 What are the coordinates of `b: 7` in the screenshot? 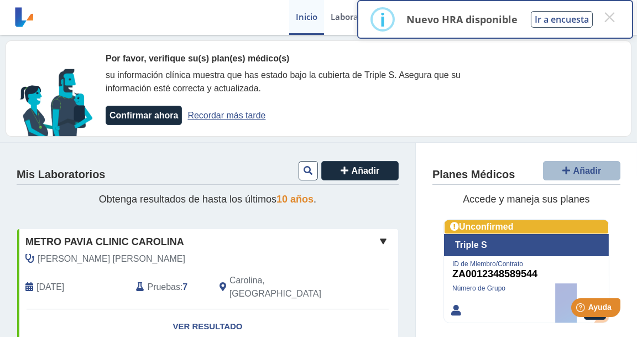 It's located at (185, 287).